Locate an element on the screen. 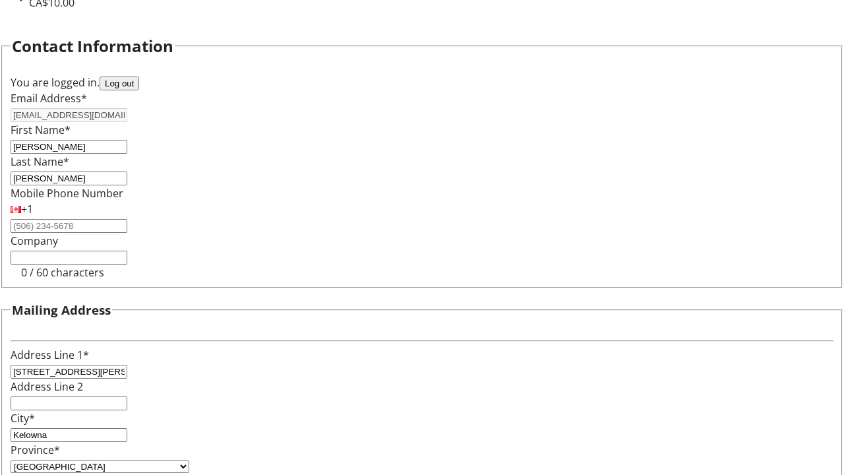  input: City is located at coordinates (69, 434).